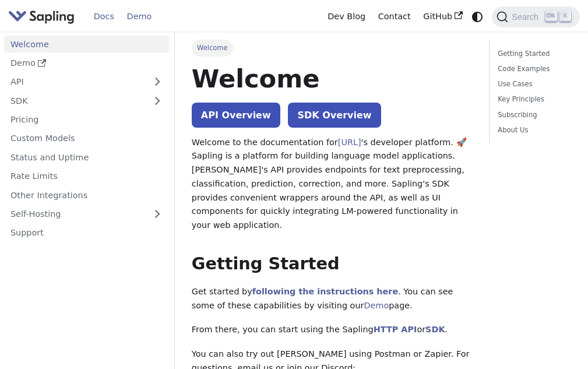 This screenshot has height=369, width=588. I want to click on p: Get started by . You can see some of these capabilities by visiting our page., so click(332, 299).